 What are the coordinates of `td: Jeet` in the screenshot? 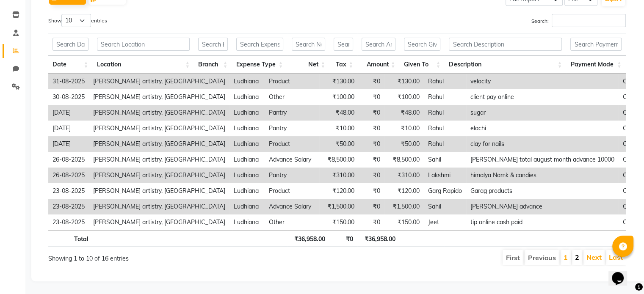 It's located at (445, 222).